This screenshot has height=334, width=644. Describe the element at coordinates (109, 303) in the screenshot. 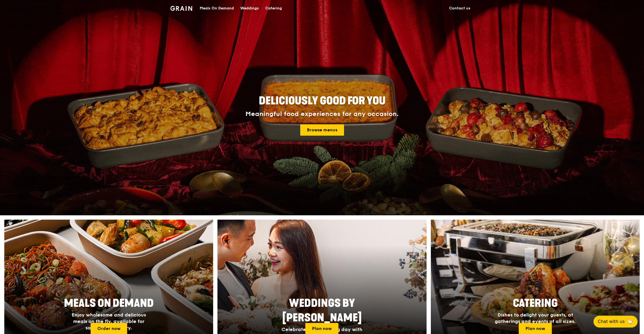

I see `span: Meals On Demand` at that location.